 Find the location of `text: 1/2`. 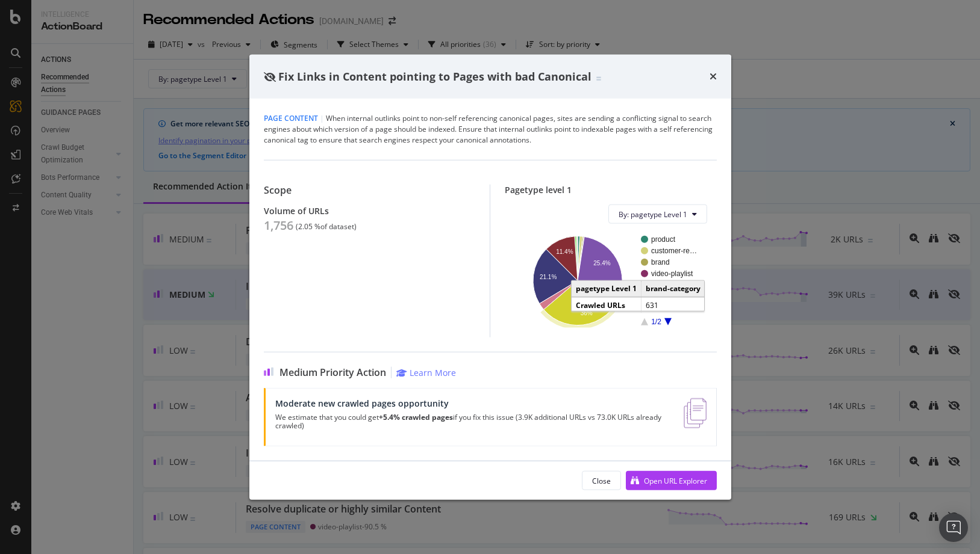

text: 1/2 is located at coordinates (656, 322).